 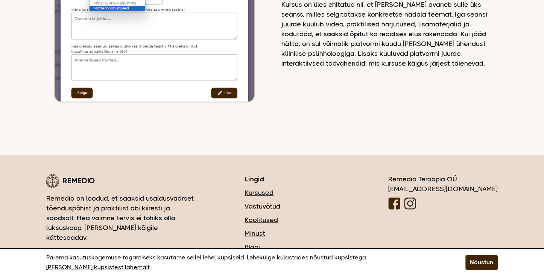 What do you see at coordinates (294, 247) in the screenshot?
I see `a: Blogi` at bounding box center [294, 247].